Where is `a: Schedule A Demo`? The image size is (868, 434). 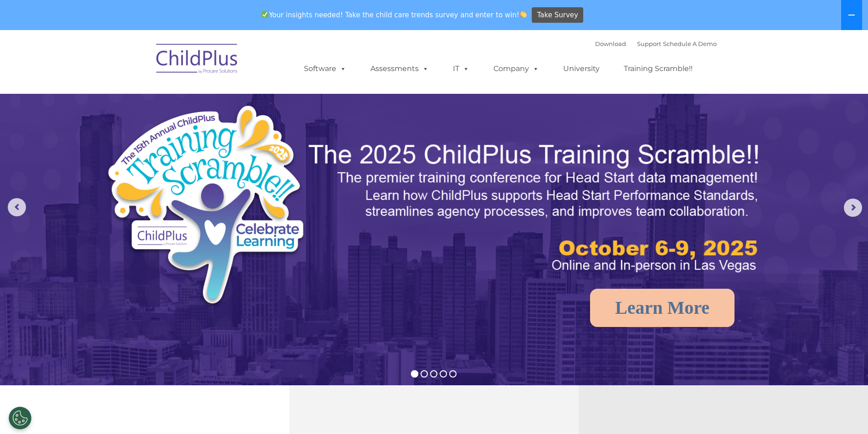 a: Schedule A Demo is located at coordinates (690, 43).